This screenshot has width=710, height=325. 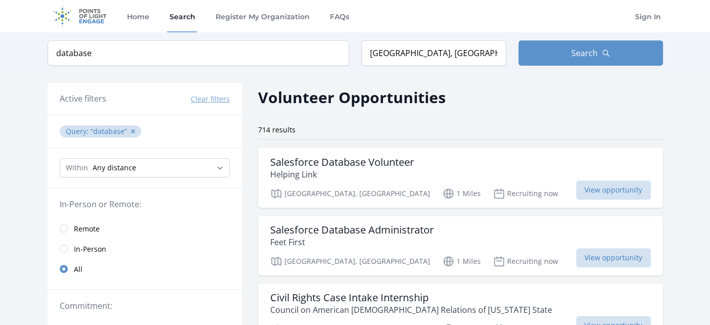 I want to click on span: In-Person, so click(x=90, y=249).